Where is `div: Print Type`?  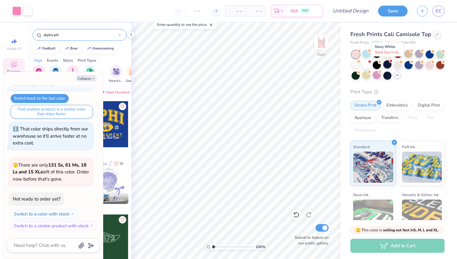
div: Print Type is located at coordinates (397, 92).